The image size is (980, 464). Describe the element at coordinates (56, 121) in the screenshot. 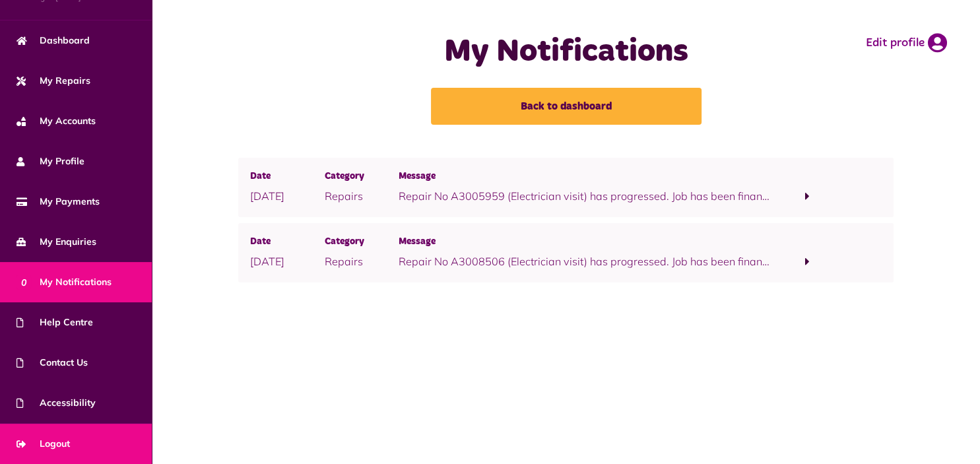

I see `span: My Accounts` at that location.